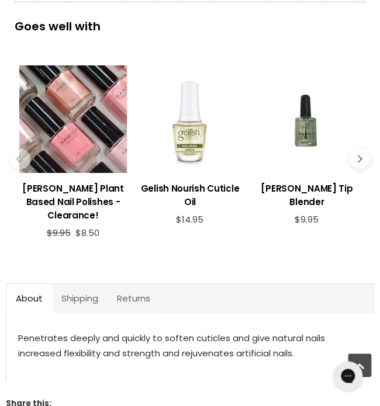 The height and width of the screenshot is (406, 380). What do you see at coordinates (87, 233) in the screenshot?
I see `span: $8.50` at bounding box center [87, 233].